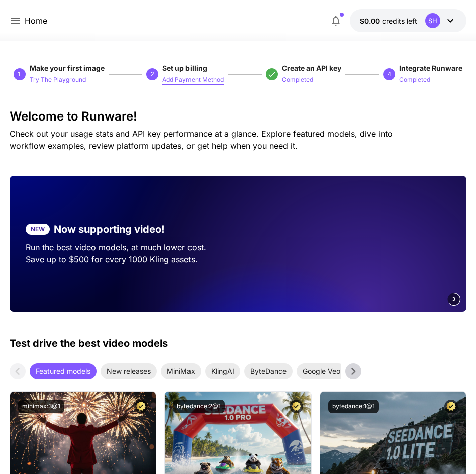  What do you see at coordinates (321, 370) in the screenshot?
I see `span: Google Veo` at bounding box center [321, 370].